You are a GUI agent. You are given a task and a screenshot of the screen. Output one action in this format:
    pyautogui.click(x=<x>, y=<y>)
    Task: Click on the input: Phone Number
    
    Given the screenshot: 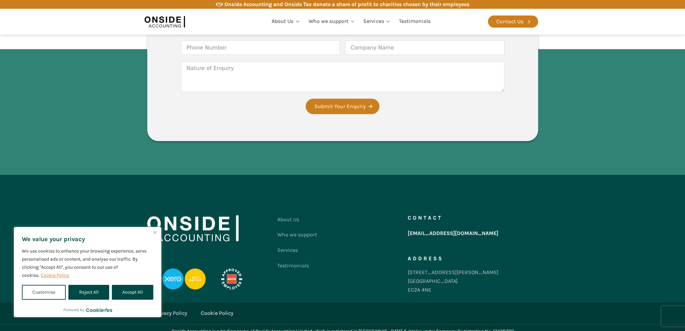 What is the action you would take?
    pyautogui.click(x=261, y=48)
    